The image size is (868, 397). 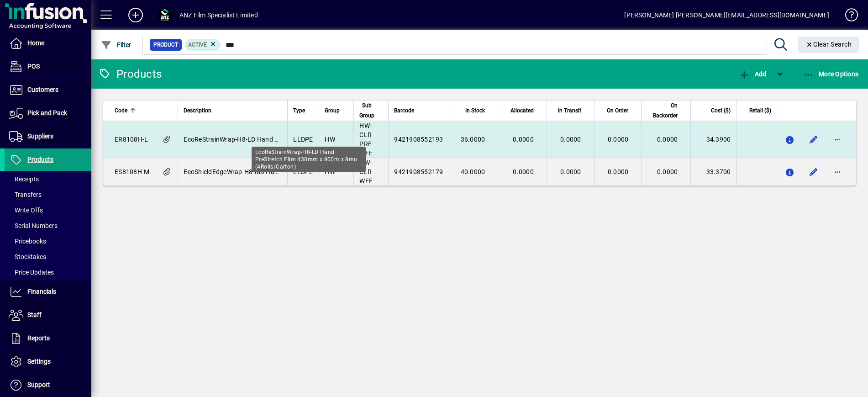 What do you see at coordinates (831, 74) in the screenshot?
I see `span: More Options` at bounding box center [831, 74].